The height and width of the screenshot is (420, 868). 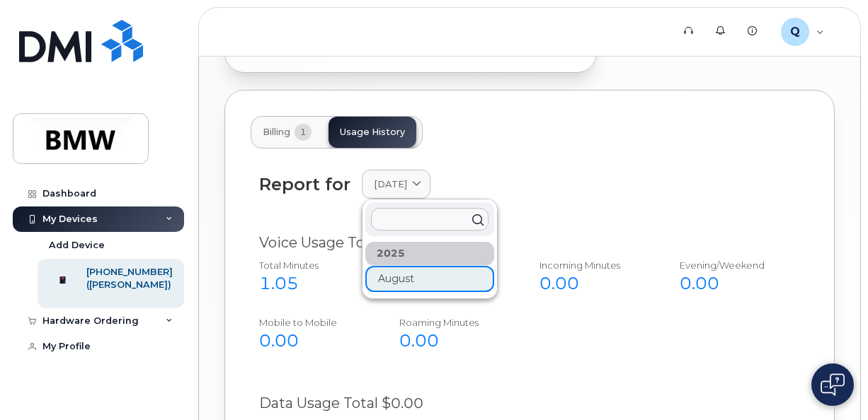 I want to click on div: Evening/Weekend, so click(x=735, y=265).